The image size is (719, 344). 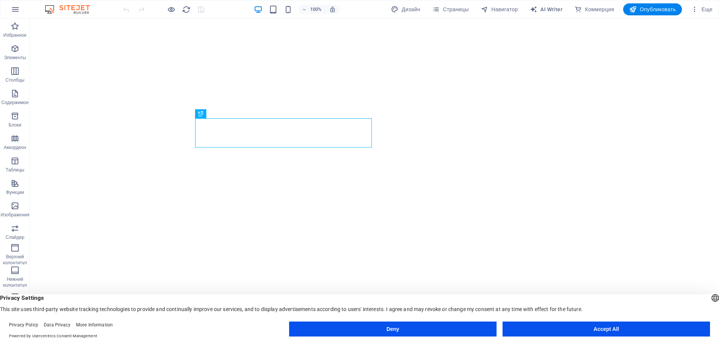 What do you see at coordinates (450, 9) in the screenshot?
I see `span: Страницы` at bounding box center [450, 9].